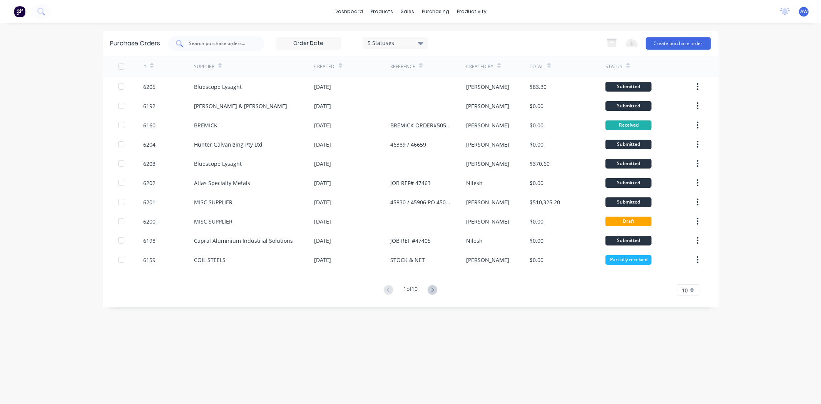 This screenshot has width=821, height=404. What do you see at coordinates (149, 240) in the screenshot?
I see `div: 6198` at bounding box center [149, 240].